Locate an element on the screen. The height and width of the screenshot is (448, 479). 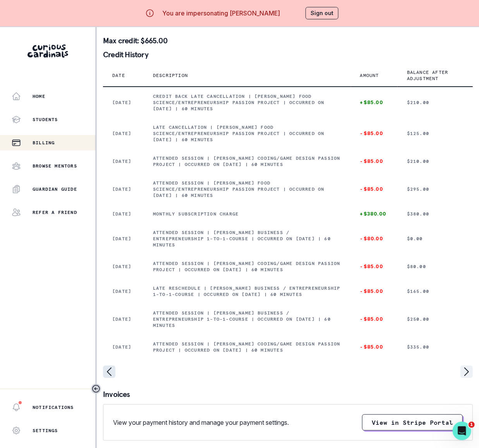
button: Sign out is located at coordinates (322, 13).